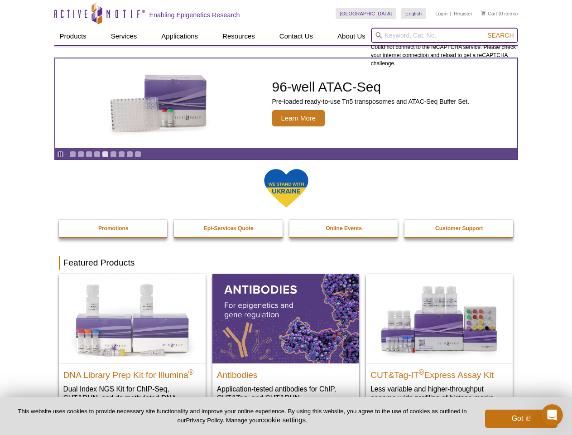 This screenshot has height=435, width=572. I want to click on a: Services, so click(124, 36).